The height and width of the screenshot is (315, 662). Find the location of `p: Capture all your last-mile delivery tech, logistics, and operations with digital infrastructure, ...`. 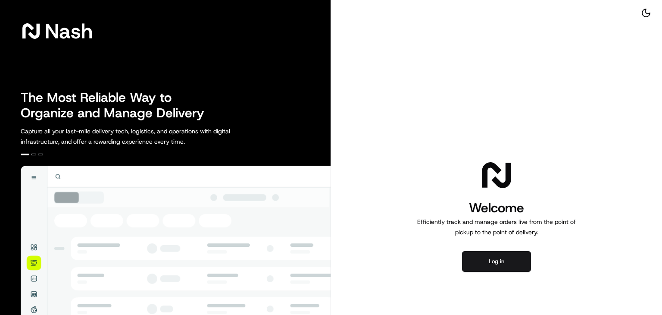

p: Capture all your last-mile delivery tech, logistics, and operations with digital infrastructure, ... is located at coordinates (145, 136).